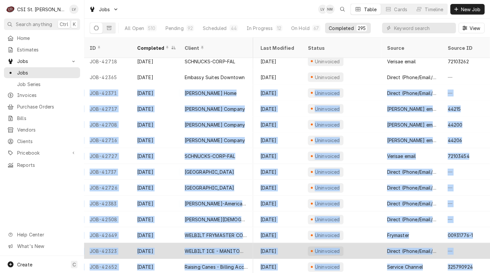 This screenshot has height=273, width=490. Describe the element at coordinates (152, 28) in the screenshot. I see `div: 510` at that location.